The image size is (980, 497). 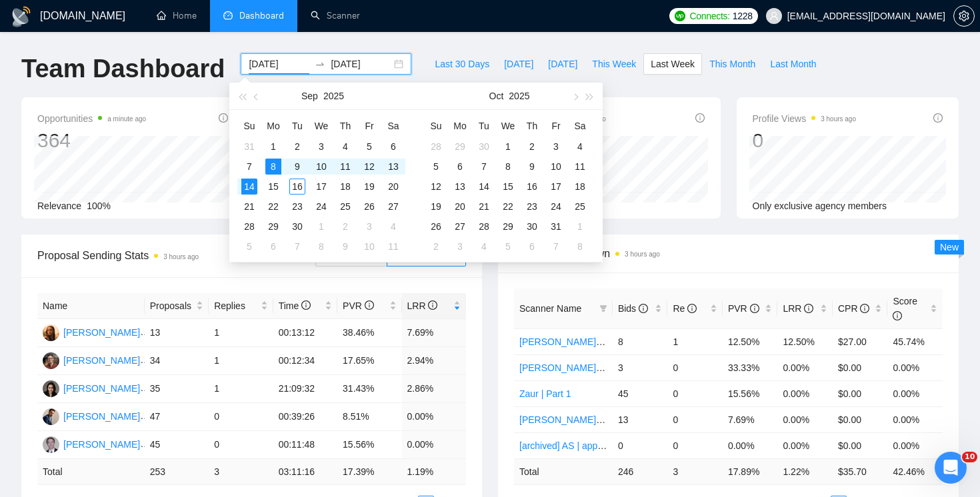 What do you see at coordinates (298, 166) in the screenshot?
I see `td: 2025-09-09` at bounding box center [298, 166].